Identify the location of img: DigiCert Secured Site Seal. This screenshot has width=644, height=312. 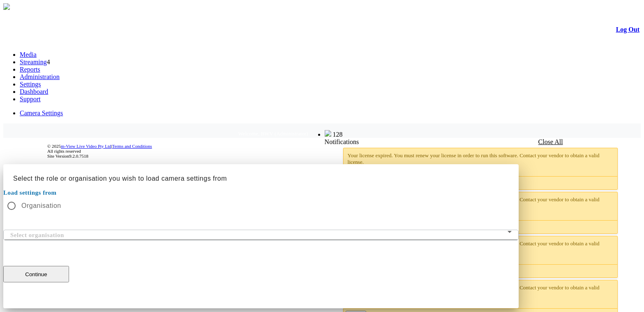
(25, 150).